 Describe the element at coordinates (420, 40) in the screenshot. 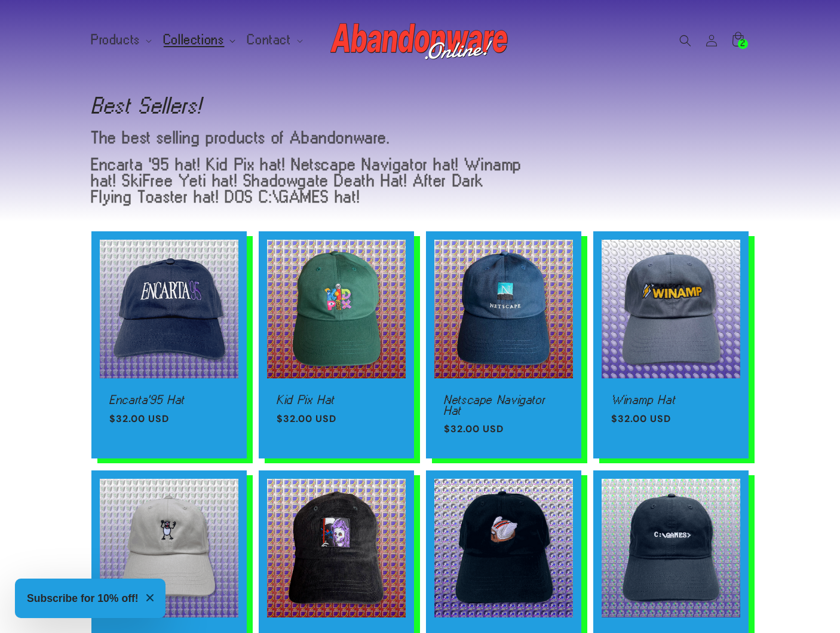

I see `a: Abandonware` at that location.